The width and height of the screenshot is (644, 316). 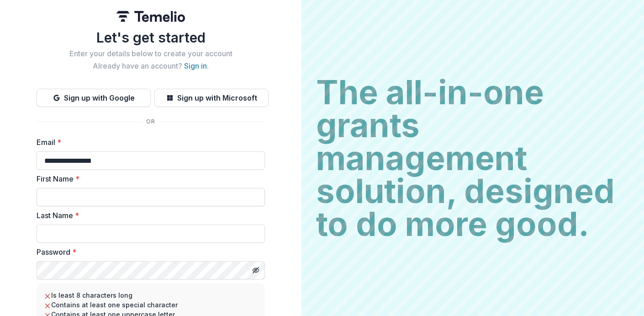 What do you see at coordinates (148, 215) in the screenshot?
I see `label: Last Name` at bounding box center [148, 215].